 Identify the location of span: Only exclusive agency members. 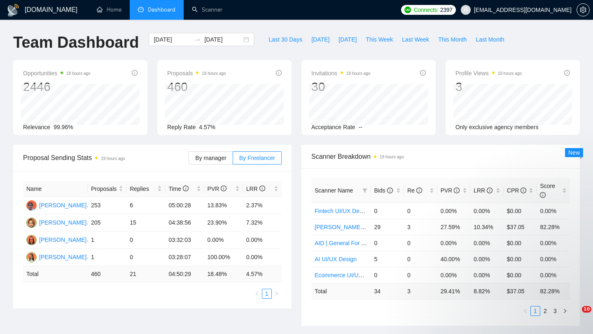
(497, 127).